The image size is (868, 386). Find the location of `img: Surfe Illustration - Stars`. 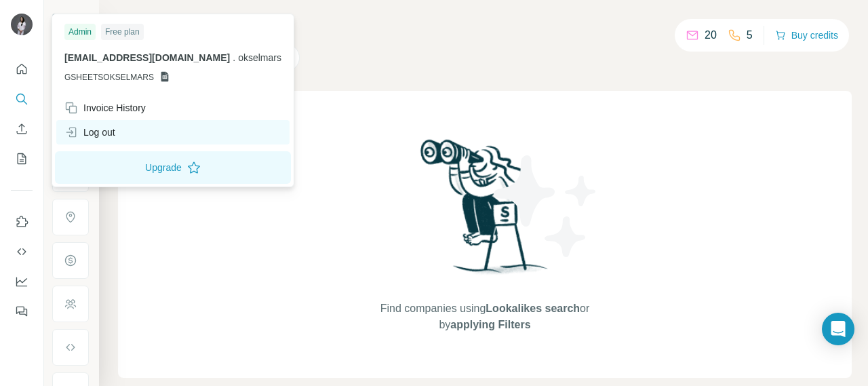

img: Surfe Illustration - Stars is located at coordinates (546, 206).